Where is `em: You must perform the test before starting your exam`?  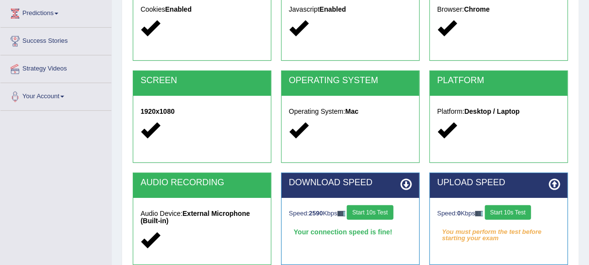
em: You must perform the test before starting your exam is located at coordinates (498, 232).